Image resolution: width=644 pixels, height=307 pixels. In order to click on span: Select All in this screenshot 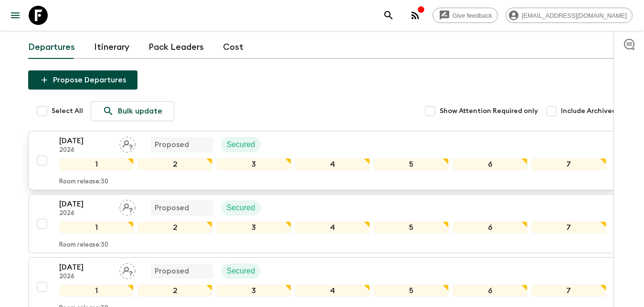, I will do `click(67, 111)`.